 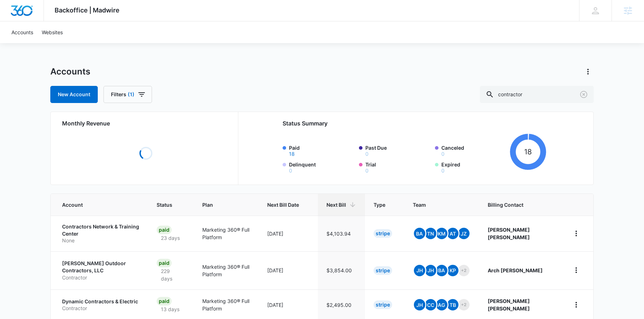 I want to click on button: Paid, so click(x=292, y=154).